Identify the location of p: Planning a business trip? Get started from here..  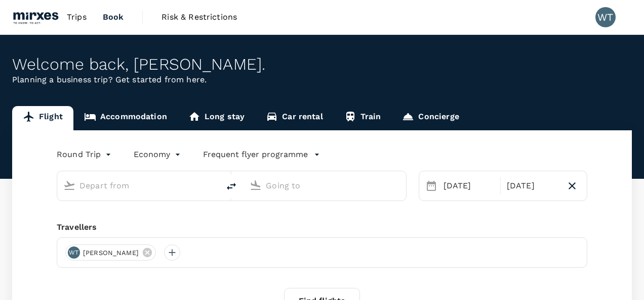
(322, 80).